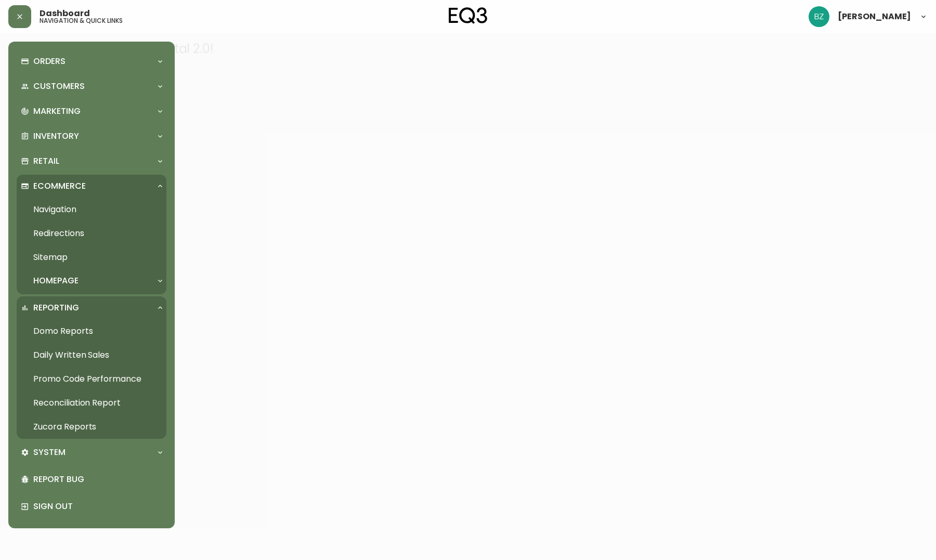  What do you see at coordinates (98, 507) in the screenshot?
I see `p: Sign Out` at bounding box center [98, 507].